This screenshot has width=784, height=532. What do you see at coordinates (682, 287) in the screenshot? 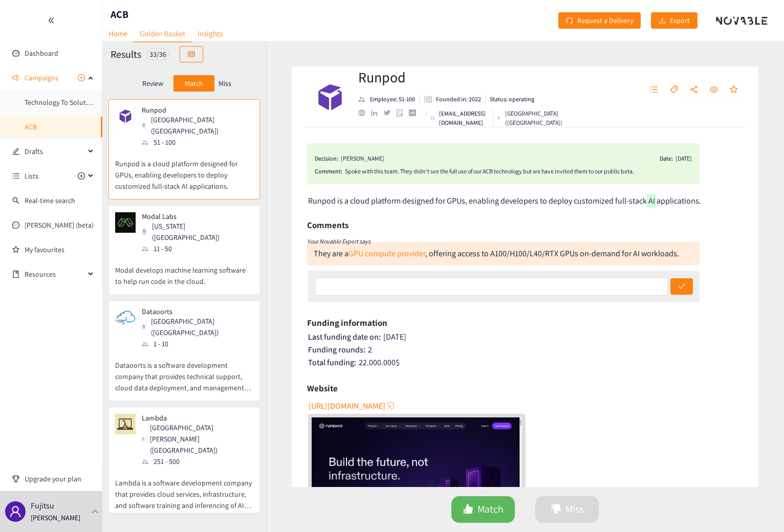
I see `span: check` at bounding box center [682, 287].